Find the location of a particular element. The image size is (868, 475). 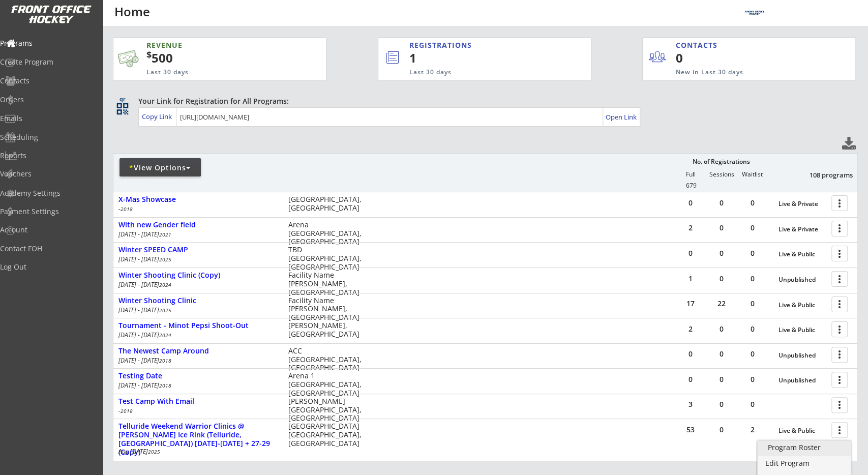

div: Waitlist is located at coordinates (753, 174).